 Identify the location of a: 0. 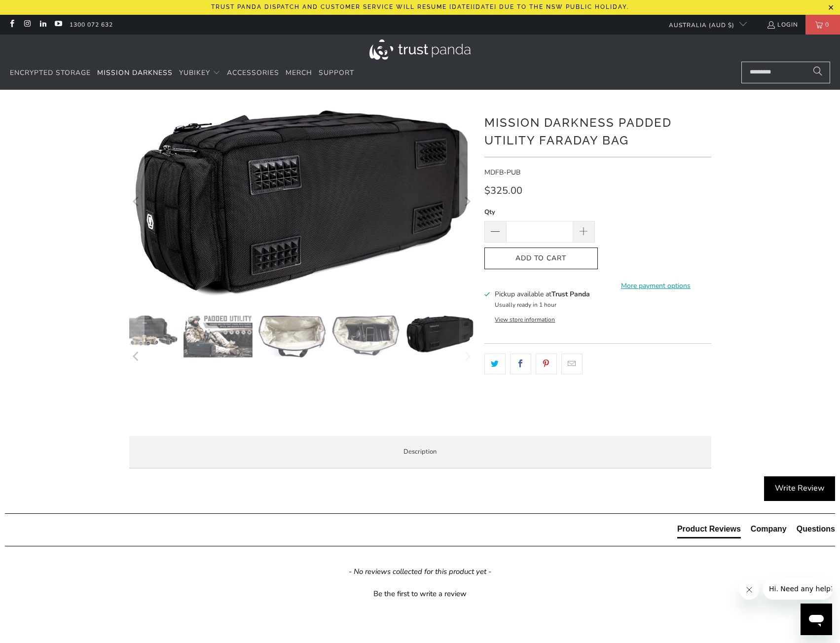
(822, 25).